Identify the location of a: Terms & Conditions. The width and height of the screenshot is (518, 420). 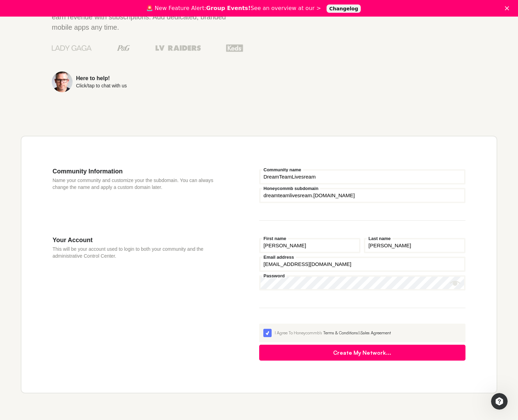
(340, 333).